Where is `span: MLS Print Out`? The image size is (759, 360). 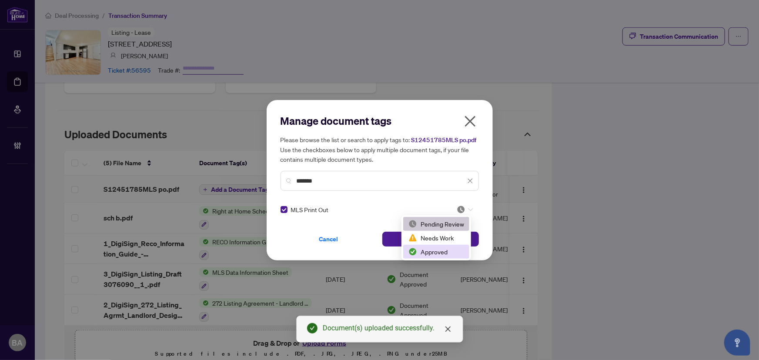 span: MLS Print Out is located at coordinates (310, 210).